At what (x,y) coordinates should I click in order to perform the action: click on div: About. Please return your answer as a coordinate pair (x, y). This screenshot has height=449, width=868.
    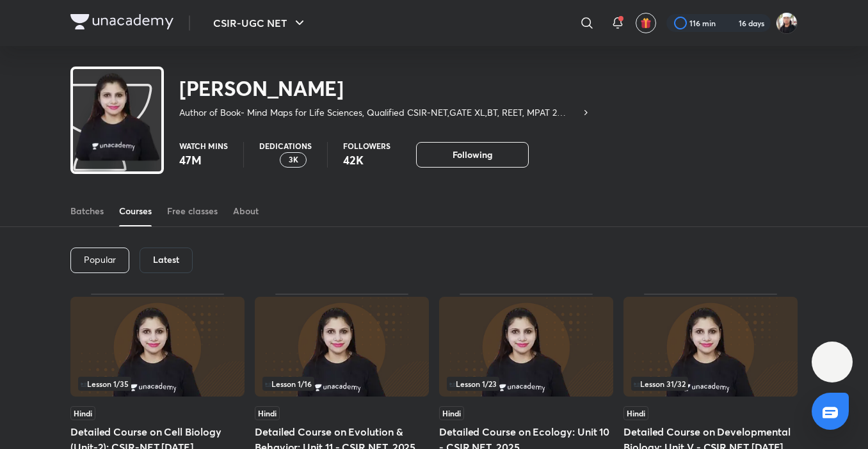
    Looking at the image, I should click on (245, 211).